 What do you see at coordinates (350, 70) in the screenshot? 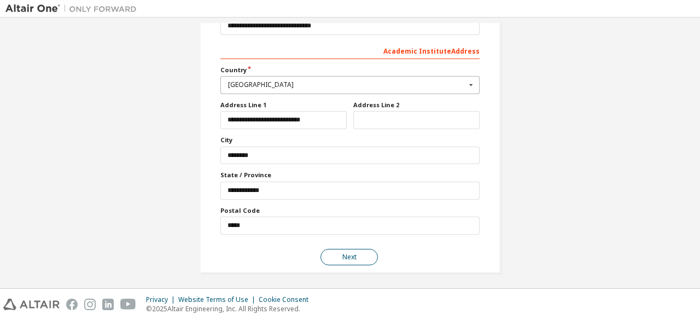
I see `label: Country` at bounding box center [350, 70].